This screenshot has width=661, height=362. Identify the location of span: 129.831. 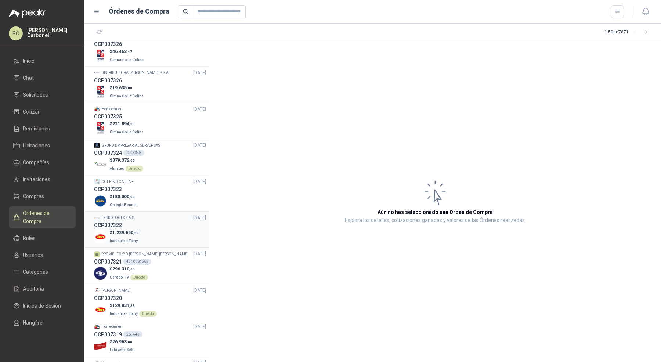
(123, 305).